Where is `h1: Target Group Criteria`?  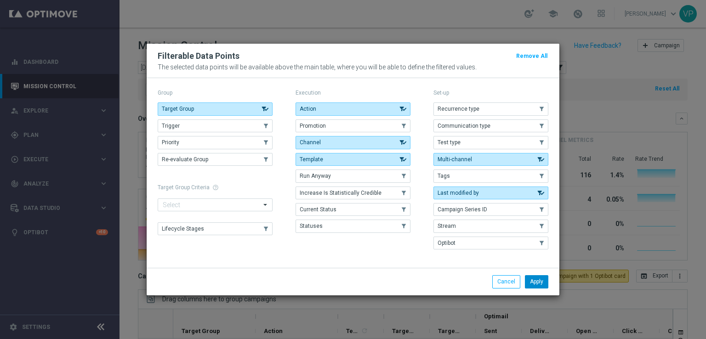
h1: Target Group Criteria is located at coordinates (215, 188).